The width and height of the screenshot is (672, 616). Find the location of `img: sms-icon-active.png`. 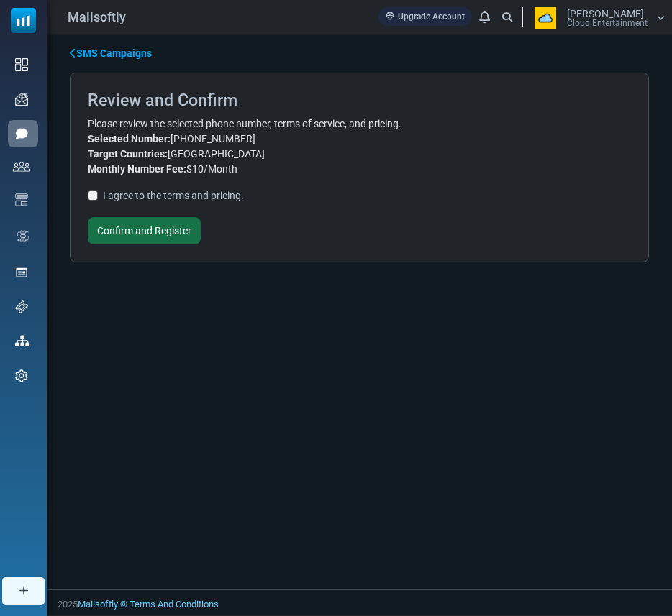

img: sms-icon-active.png is located at coordinates (21, 134).